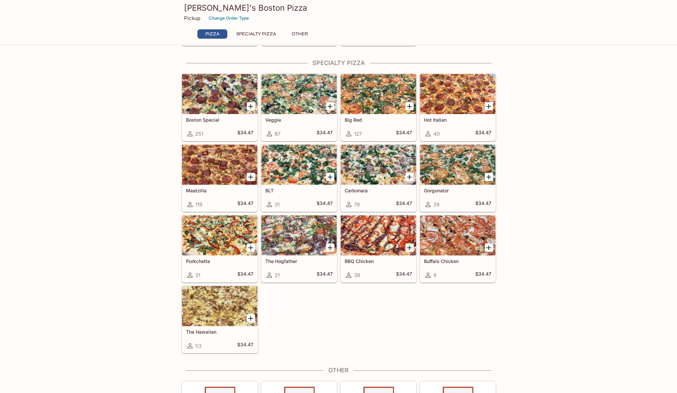 This screenshot has width=677, height=393. Describe the element at coordinates (251, 318) in the screenshot. I see `button: Add The Hawaiian` at that location.